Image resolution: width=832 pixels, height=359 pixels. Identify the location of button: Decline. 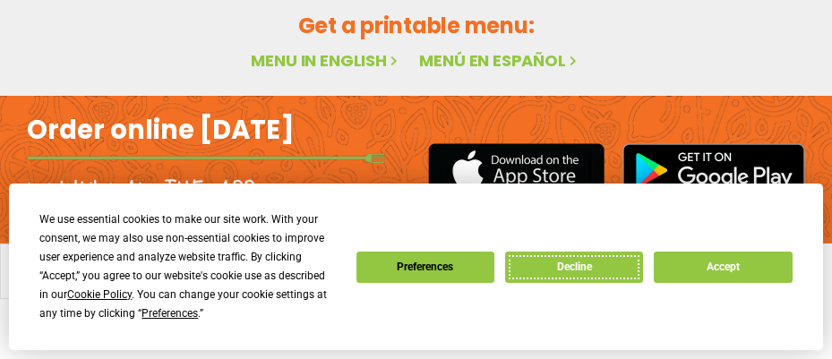
(574, 267).